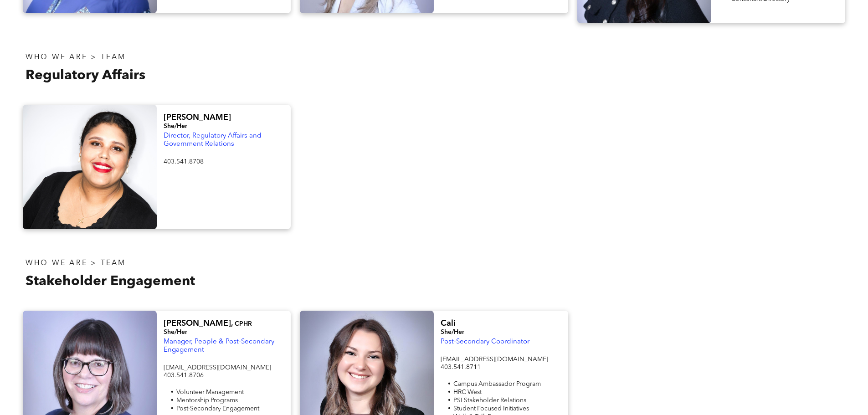  I want to click on span: 403.541.8711, so click(461, 367).